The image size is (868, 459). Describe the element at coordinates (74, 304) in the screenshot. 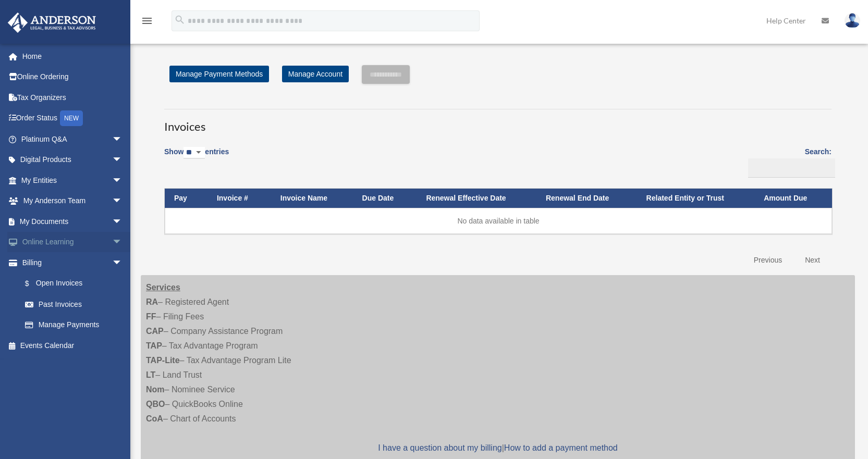

I see `a: Past Invoices` at that location.